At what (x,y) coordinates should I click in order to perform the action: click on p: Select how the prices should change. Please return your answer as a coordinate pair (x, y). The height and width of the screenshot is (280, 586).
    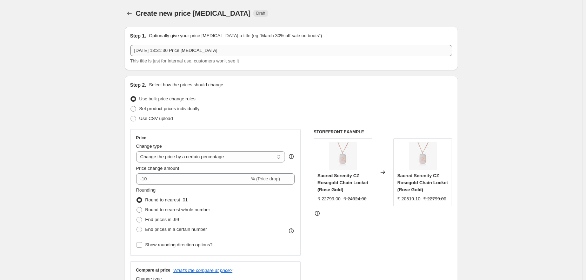
    Looking at the image, I should click on (186, 85).